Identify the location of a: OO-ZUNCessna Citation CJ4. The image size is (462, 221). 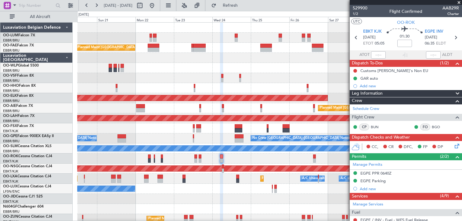
(27, 217).